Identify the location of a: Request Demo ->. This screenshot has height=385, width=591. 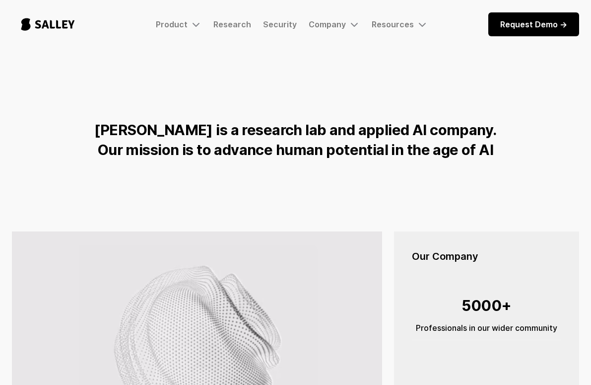
(534, 24).